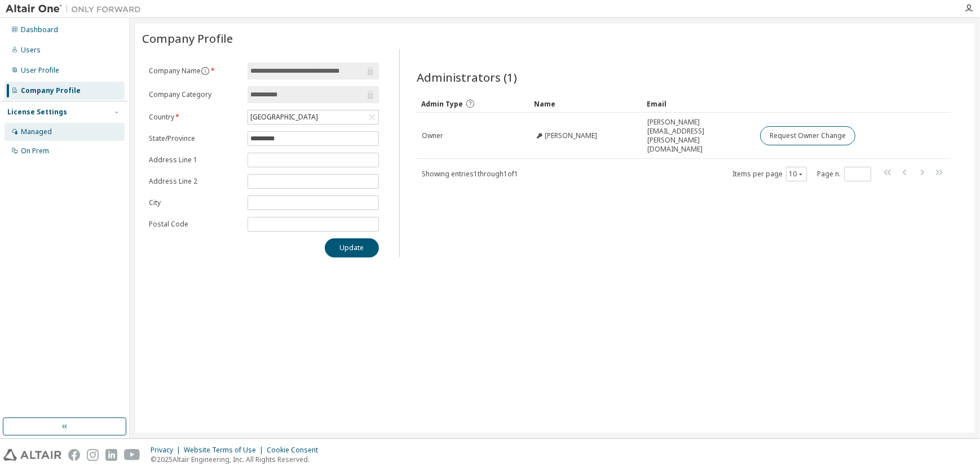 The width and height of the screenshot is (980, 471). What do you see at coordinates (808, 136) in the screenshot?
I see `button: Request Owner Change` at bounding box center [808, 136].